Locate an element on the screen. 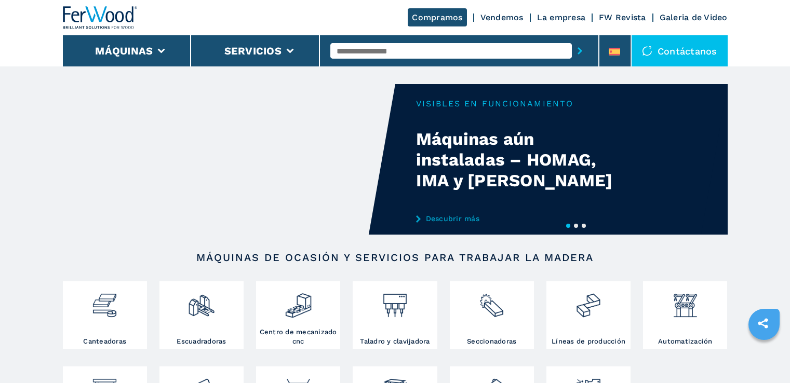 Image resolution: width=790 pixels, height=383 pixels. a: Seccionadoras is located at coordinates (492, 315).